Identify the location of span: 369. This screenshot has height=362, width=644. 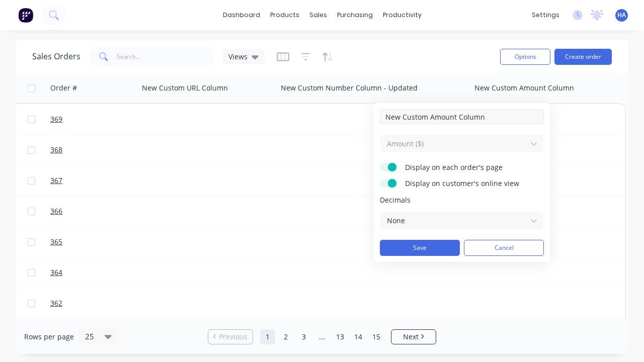
(56, 119).